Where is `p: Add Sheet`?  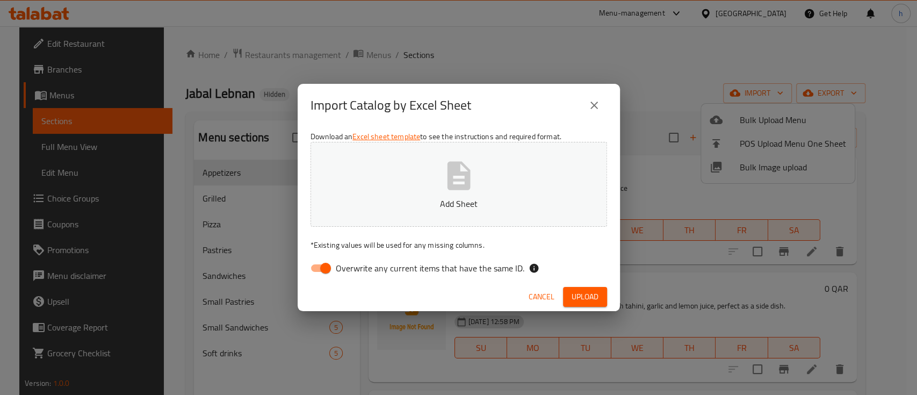 p: Add Sheet is located at coordinates (459, 204).